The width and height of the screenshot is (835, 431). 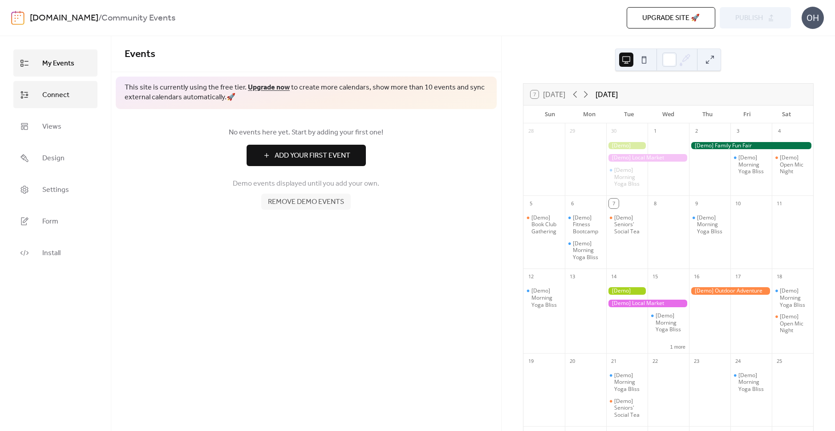 What do you see at coordinates (589, 114) in the screenshot?
I see `div: Mon` at bounding box center [589, 114].